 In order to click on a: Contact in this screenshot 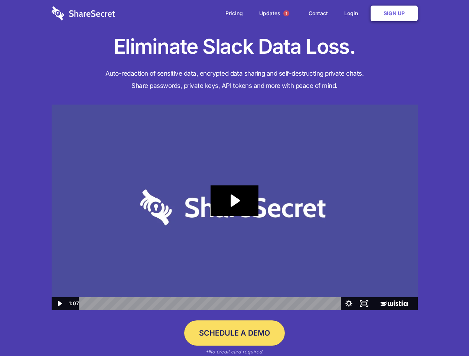, I will do `click(318, 13)`.